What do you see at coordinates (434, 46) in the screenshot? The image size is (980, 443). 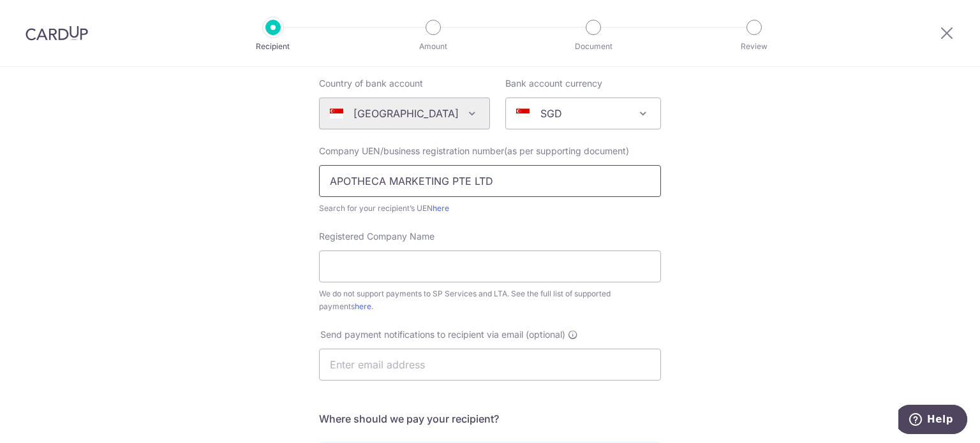 I see `p: Amount` at bounding box center [434, 46].